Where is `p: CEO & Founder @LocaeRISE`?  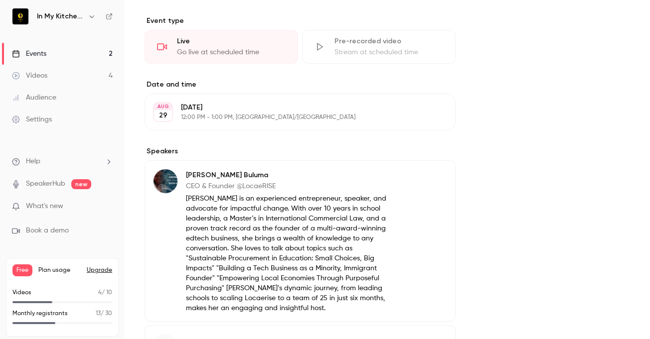
p: CEO & Founder @LocaeRISE is located at coordinates (288, 186).